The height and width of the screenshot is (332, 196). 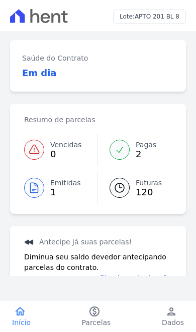 What do you see at coordinates (20, 312) in the screenshot?
I see `i: home` at bounding box center [20, 312].